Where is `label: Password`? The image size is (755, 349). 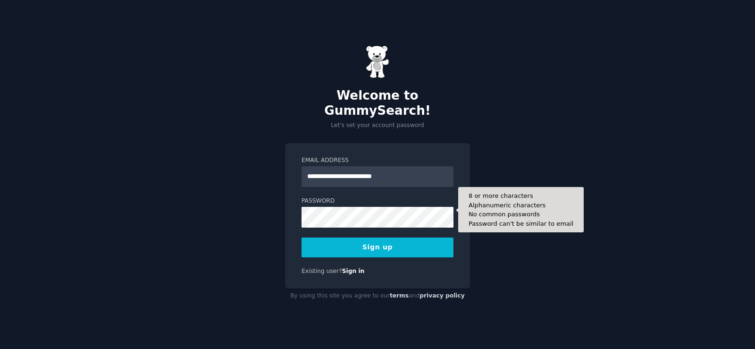
label: Password is located at coordinates (377, 201).